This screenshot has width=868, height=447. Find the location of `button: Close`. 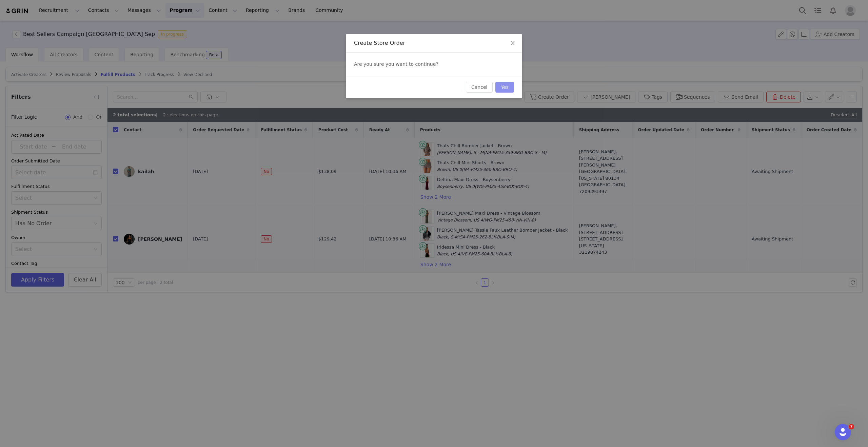

button: Close is located at coordinates (513, 43).